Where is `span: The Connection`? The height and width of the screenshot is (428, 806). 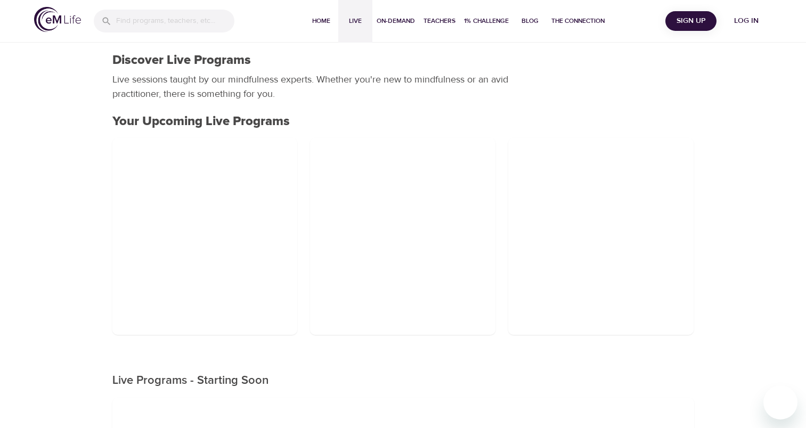
span: The Connection is located at coordinates (578, 21).